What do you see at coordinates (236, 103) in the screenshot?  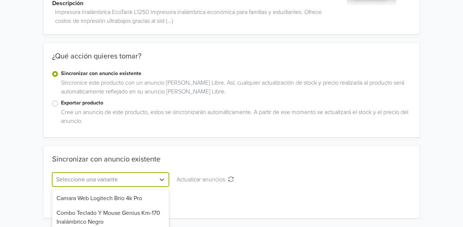 I see `label: Exportar producto` at bounding box center [236, 103].